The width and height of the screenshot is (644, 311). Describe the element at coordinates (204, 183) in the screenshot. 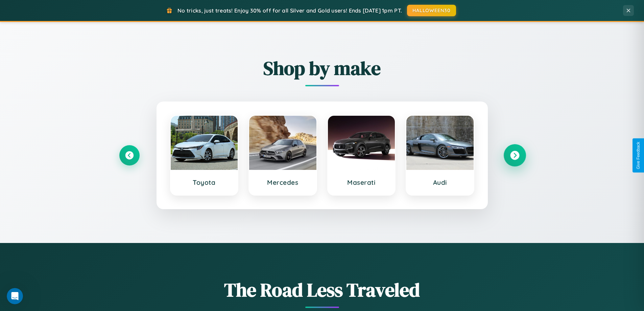

I see `h3: Toyota` at that location.